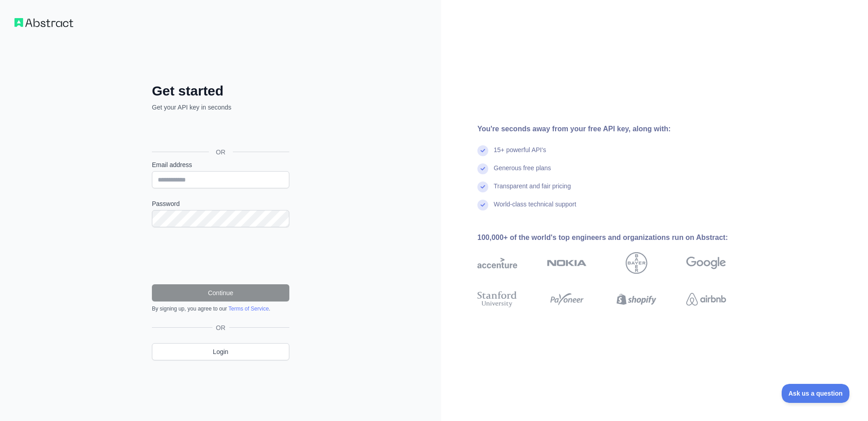 The image size is (868, 421). What do you see at coordinates (221, 293) in the screenshot?
I see `button: Continue` at bounding box center [221, 293].